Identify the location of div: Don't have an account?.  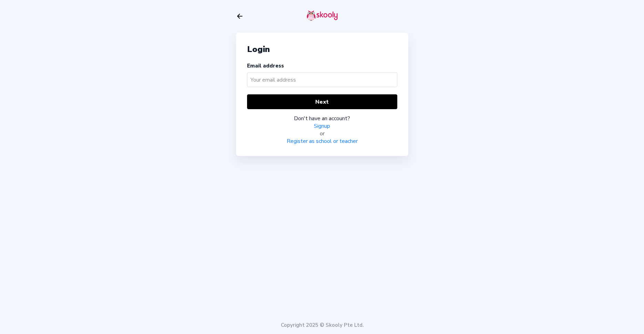
(323, 119).